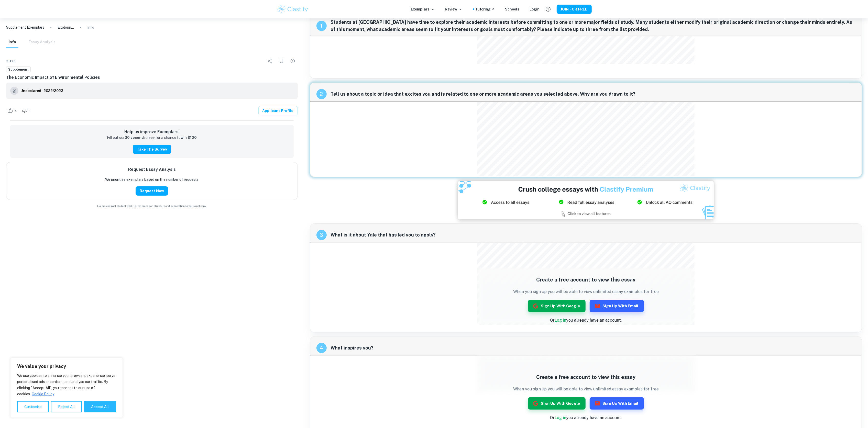 The width and height of the screenshot is (868, 428). What do you see at coordinates (292, 9) in the screenshot?
I see `a: Clastify logo` at bounding box center [292, 9].